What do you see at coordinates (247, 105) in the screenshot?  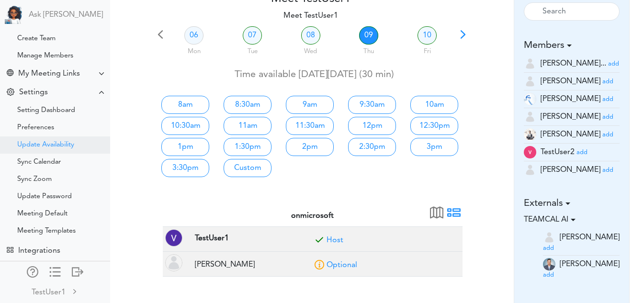 I see `a: 8:30am` at bounding box center [247, 105].